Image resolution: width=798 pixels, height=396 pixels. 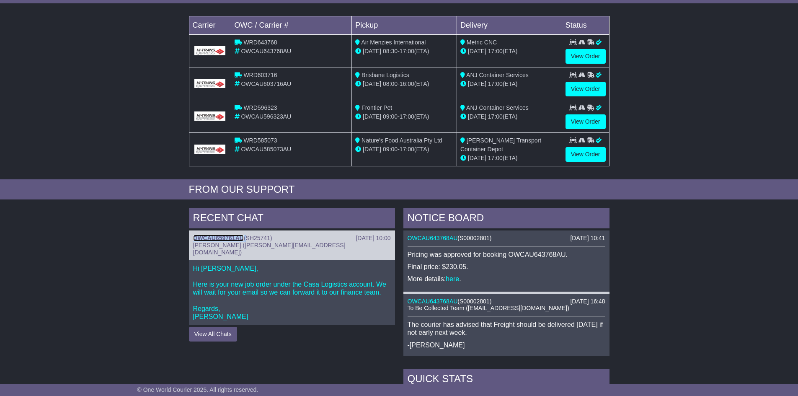 I want to click on td: Pickup, so click(x=404, y=25).